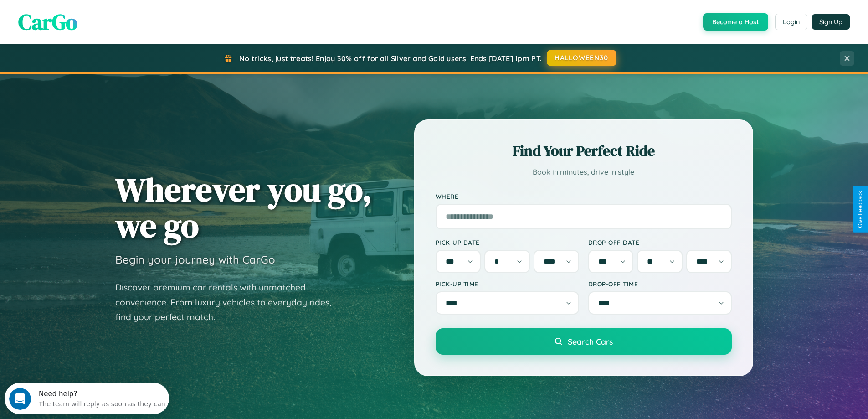  What do you see at coordinates (86, 16) in the screenshot?
I see `div: Open Intercom Messenger` at bounding box center [86, 16].